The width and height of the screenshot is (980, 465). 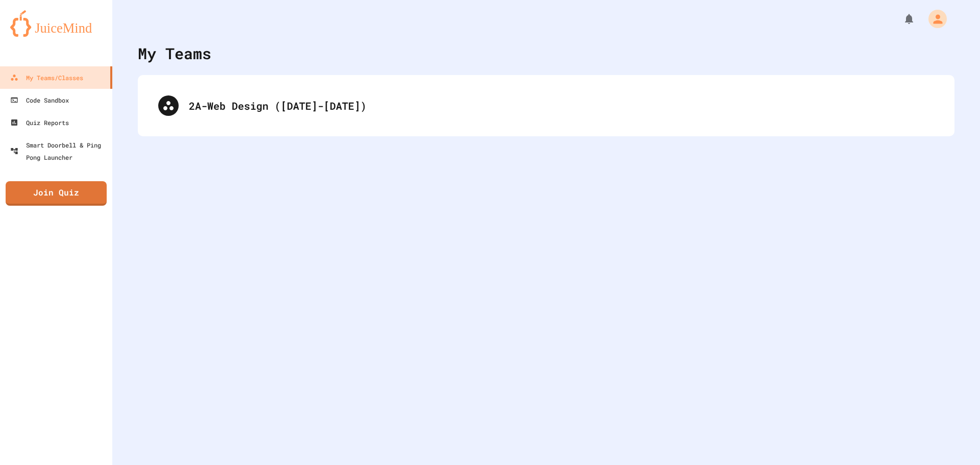 What do you see at coordinates (933, 19) in the screenshot?
I see `div: My Account` at bounding box center [933, 19].